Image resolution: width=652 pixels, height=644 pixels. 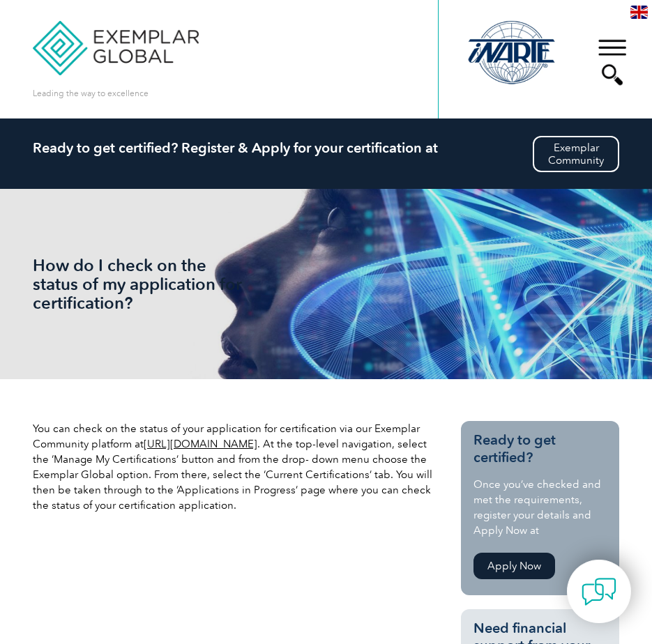 I want to click on a: ExemplarCommunity, so click(x=576, y=154).